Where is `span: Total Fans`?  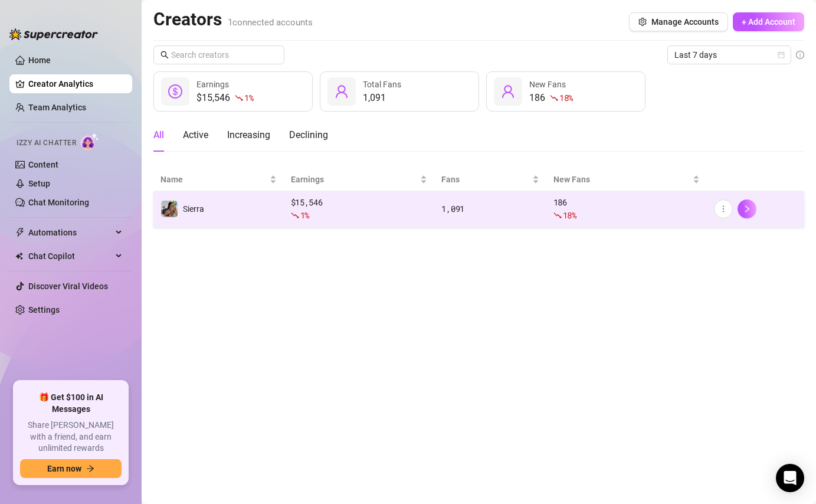 span: Total Fans is located at coordinates (382, 85).